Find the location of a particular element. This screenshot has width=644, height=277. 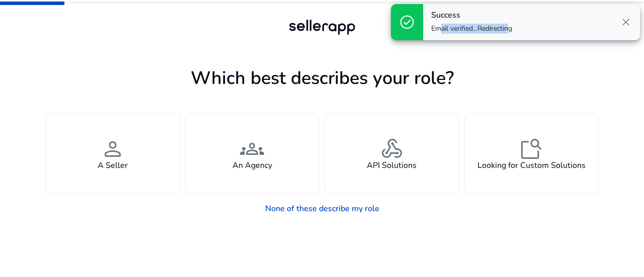

h1: Which best describes your role? is located at coordinates (322, 78).